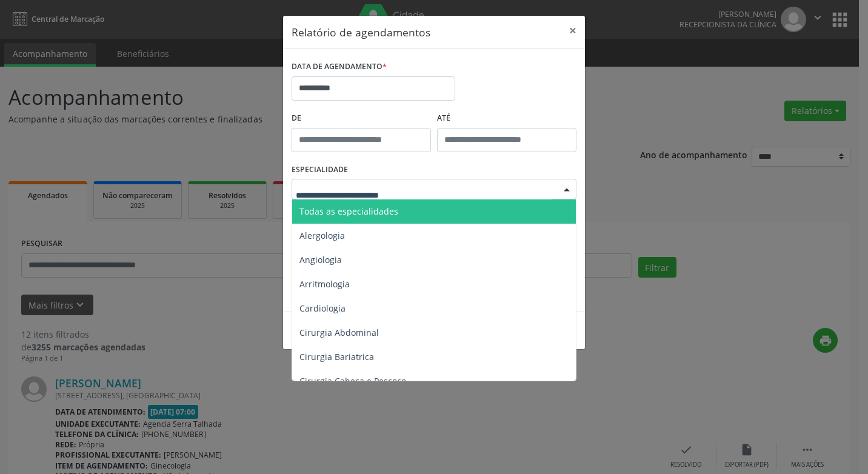 This screenshot has height=474, width=868. What do you see at coordinates (348, 211) in the screenshot?
I see `span: Todas as especialidades` at bounding box center [348, 211].